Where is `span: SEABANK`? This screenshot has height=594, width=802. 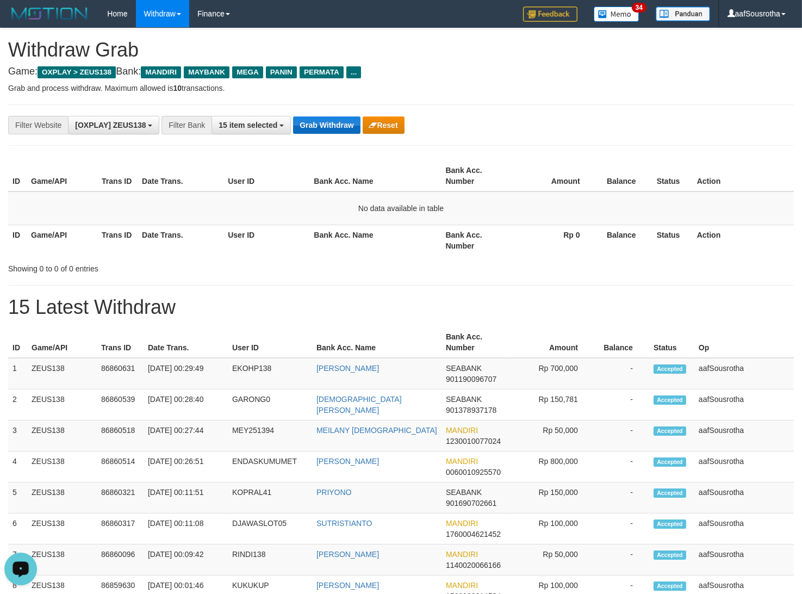
span: SEABANK is located at coordinates (464, 399).